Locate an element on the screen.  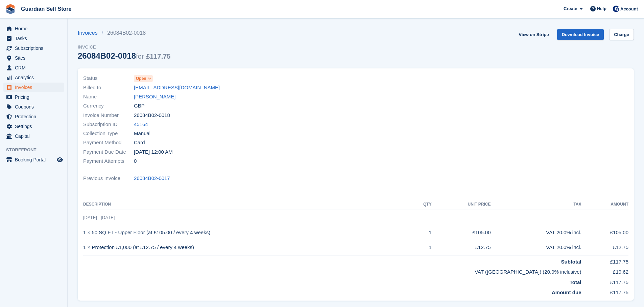
span: Name is located at coordinates (108, 97).